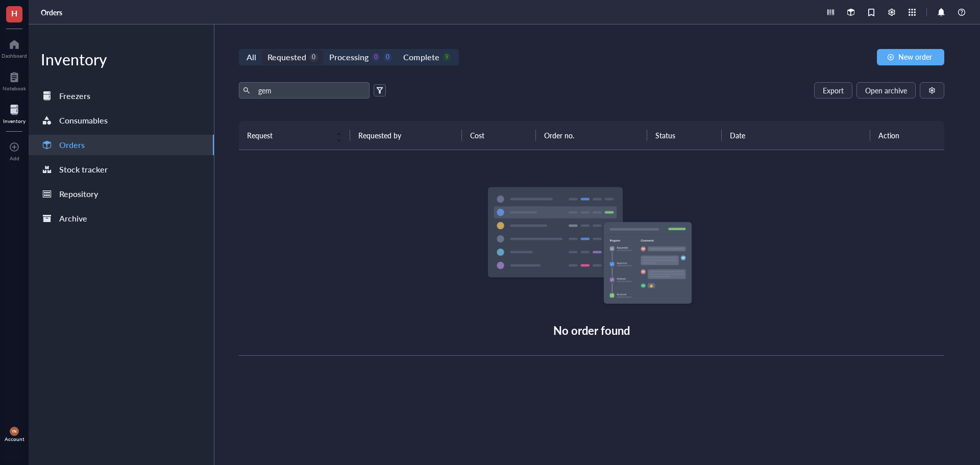 The height and width of the screenshot is (465, 980). Describe the element at coordinates (592, 248) in the screenshot. I see `img: Empty state` at that location.